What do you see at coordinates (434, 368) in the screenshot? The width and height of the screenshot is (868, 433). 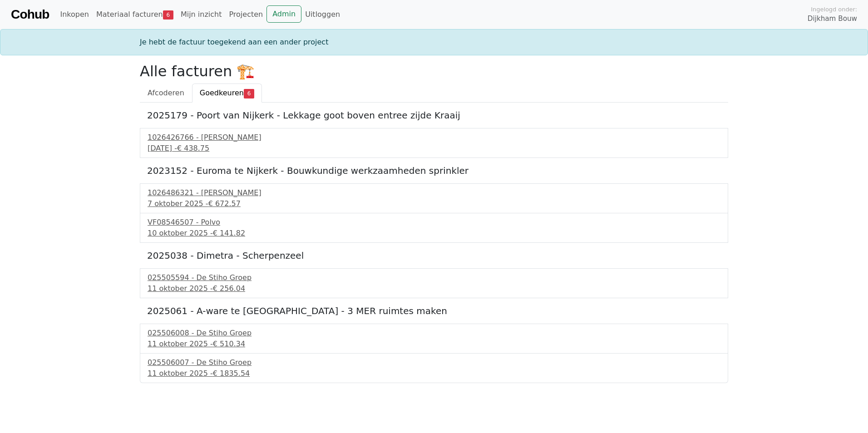 I see `a: 025506007 - De Stiho Groep11 oktober 2025 -€ 1835.54` at bounding box center [434, 368].